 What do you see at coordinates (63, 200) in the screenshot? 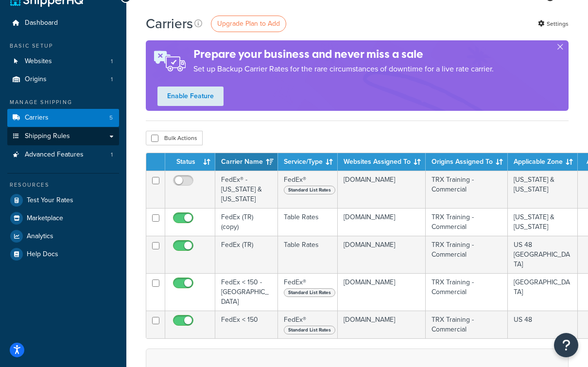
I see `li: Test Your Rates` at bounding box center [63, 200].